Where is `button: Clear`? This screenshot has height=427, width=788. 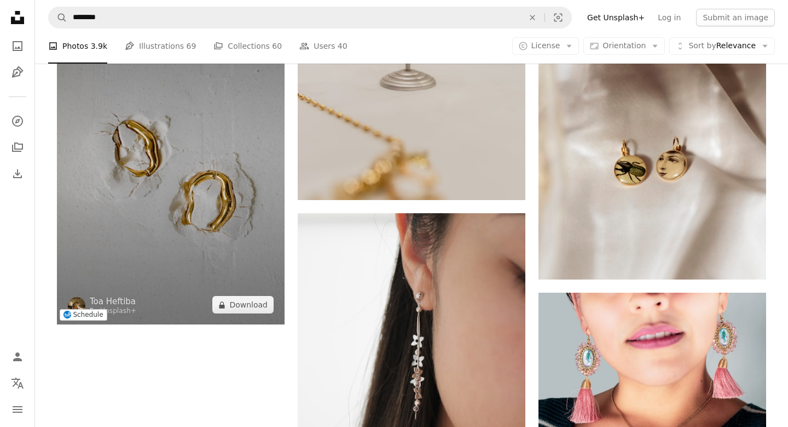
button: Clear is located at coordinates (533, 18).